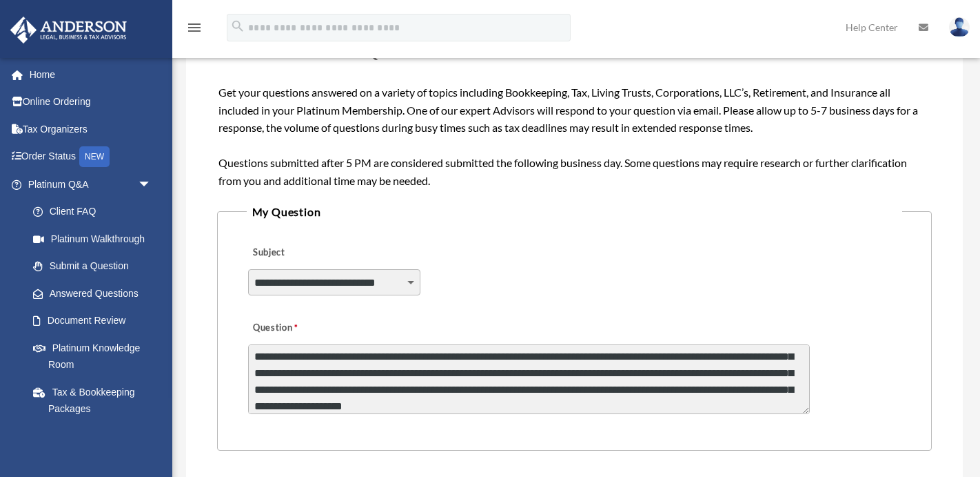 The image size is (980, 477). Describe the element at coordinates (152, 184) in the screenshot. I see `span: arrow_drop_down` at that location.